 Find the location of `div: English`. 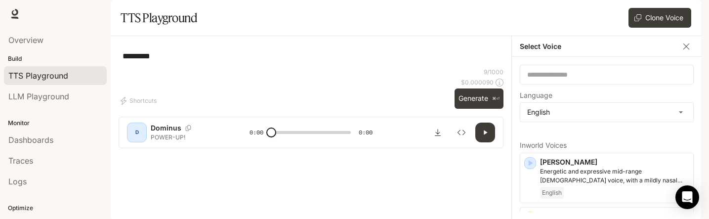

div: English is located at coordinates (607, 112).